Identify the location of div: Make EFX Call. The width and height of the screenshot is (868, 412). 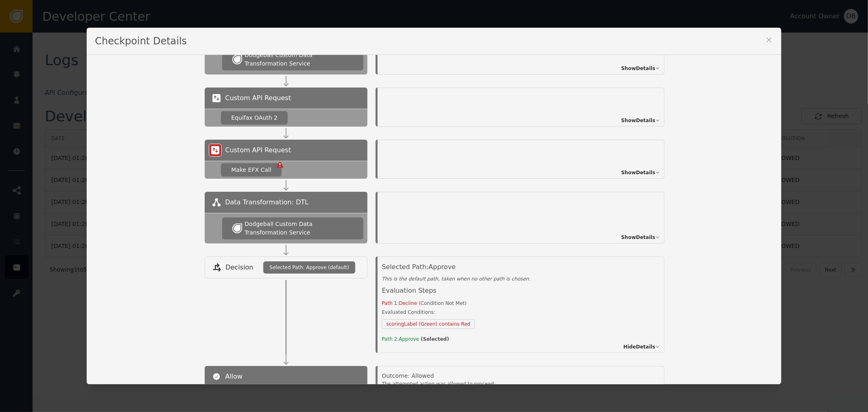
(251, 170).